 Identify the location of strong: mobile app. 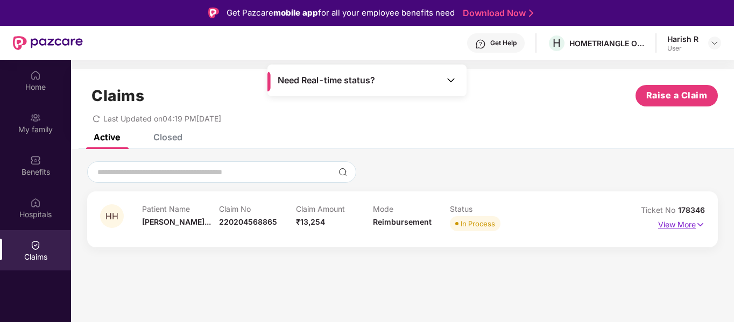
(295, 12).